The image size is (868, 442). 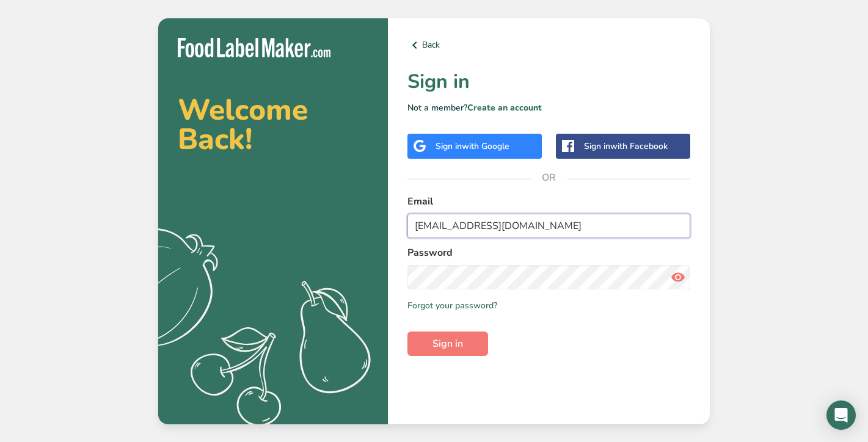 I want to click on span: Sign in, so click(x=447, y=344).